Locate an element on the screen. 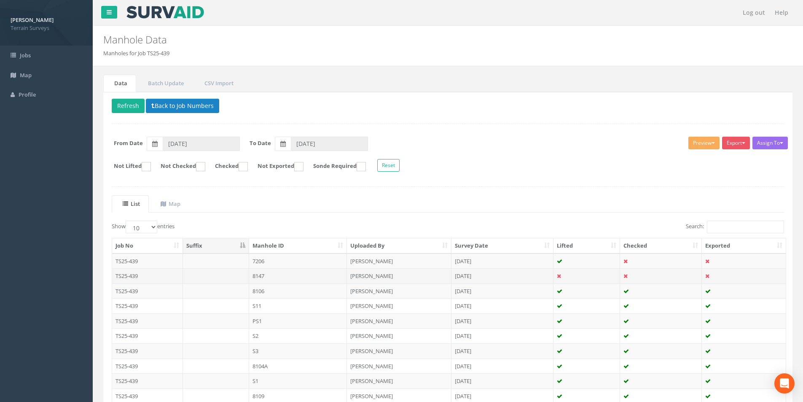  td: S3 is located at coordinates (298, 351).